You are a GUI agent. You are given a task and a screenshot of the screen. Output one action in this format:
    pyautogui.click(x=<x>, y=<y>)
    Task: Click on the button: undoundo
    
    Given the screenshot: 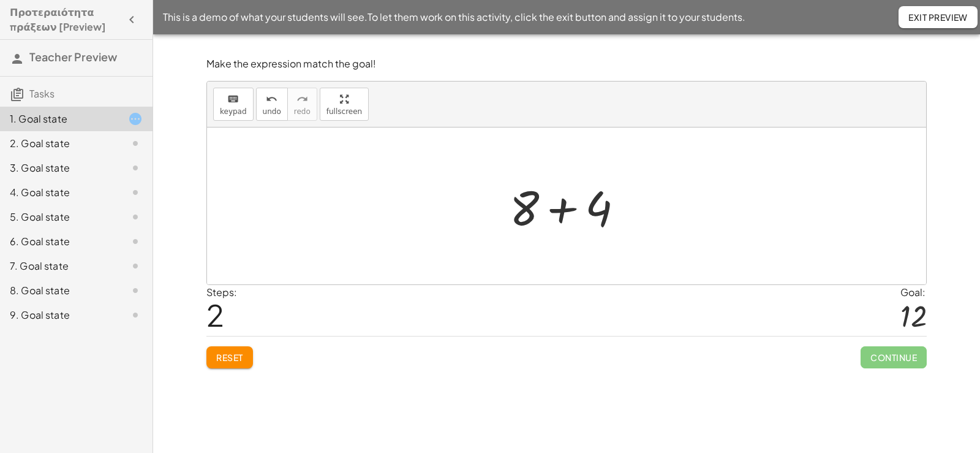 What is the action you would take?
    pyautogui.click(x=272, y=104)
    